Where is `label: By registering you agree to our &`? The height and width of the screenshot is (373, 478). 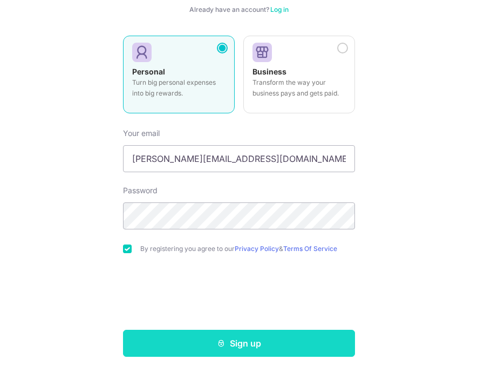 label: By registering you agree to our & is located at coordinates (248, 249).